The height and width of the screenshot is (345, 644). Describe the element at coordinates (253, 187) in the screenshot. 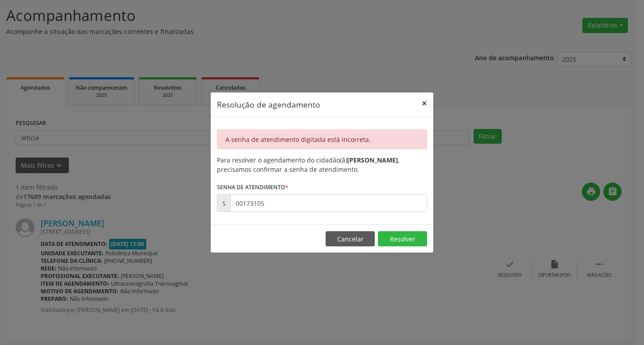

I see `label: Senha de atendimento` at that location.